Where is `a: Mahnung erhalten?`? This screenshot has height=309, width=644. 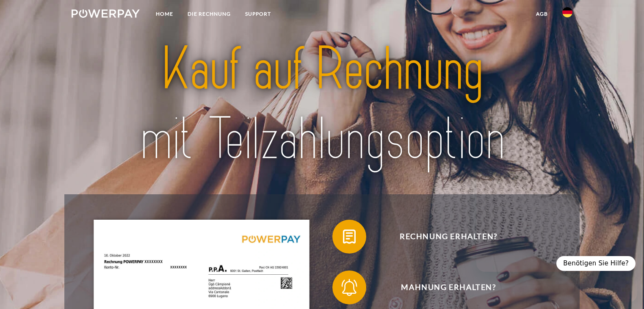 a: Mahnung erhalten? is located at coordinates (443, 287).